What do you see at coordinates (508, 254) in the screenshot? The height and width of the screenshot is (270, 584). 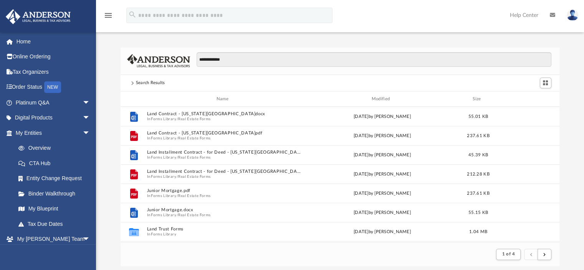 I see `span: 1 of 4` at bounding box center [508, 254].